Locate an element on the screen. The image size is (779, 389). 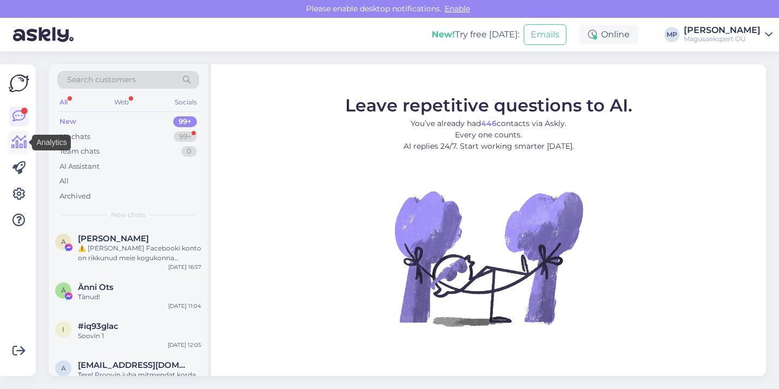
div: Online is located at coordinates (608, 35).